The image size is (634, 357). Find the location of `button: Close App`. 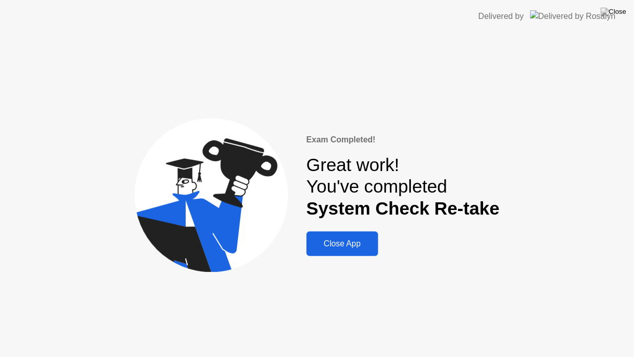

button: Close App is located at coordinates (342, 244).